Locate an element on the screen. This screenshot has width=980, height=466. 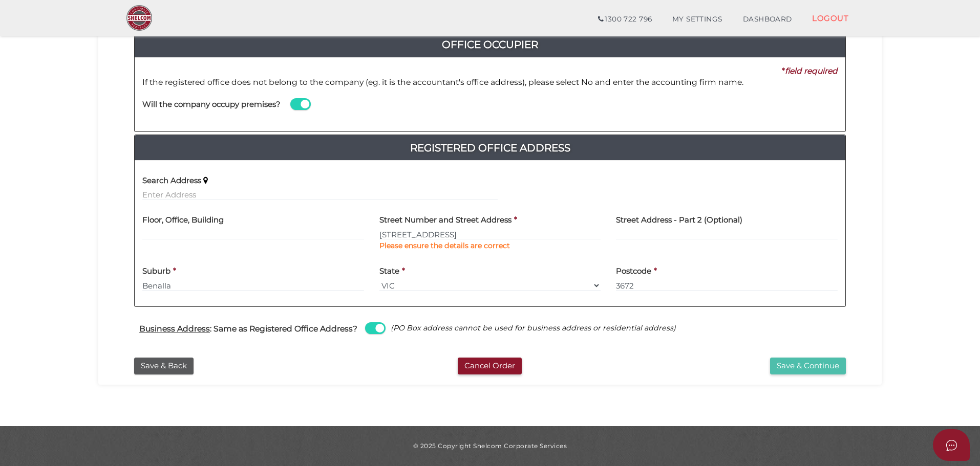
i: field required is located at coordinates (811, 71).